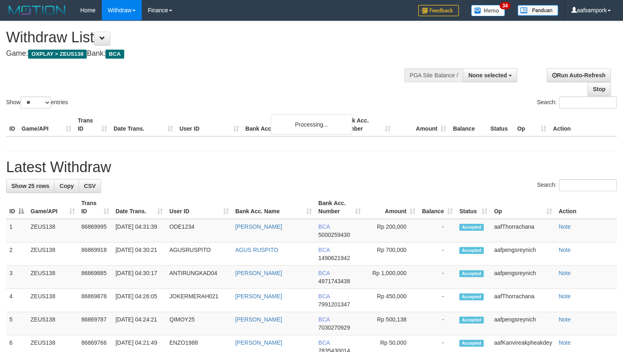 This screenshot has height=352, width=623. I want to click on span: Copy 7991201347 to clipboard, so click(334, 304).